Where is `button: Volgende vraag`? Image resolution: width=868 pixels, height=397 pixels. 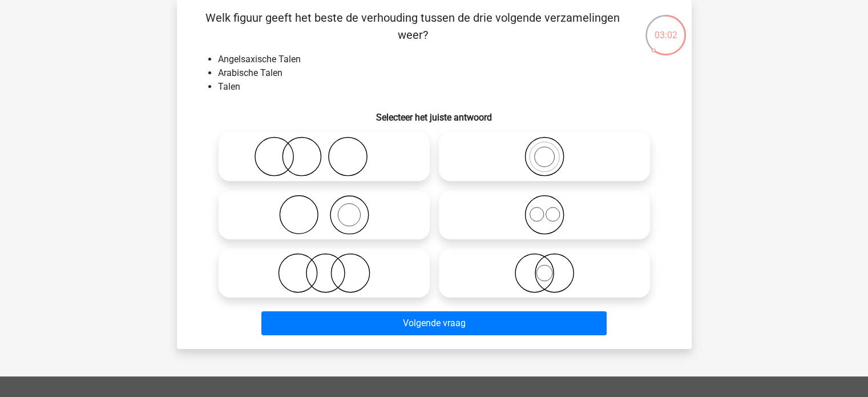 button: Volgende vraag is located at coordinates (434, 323).